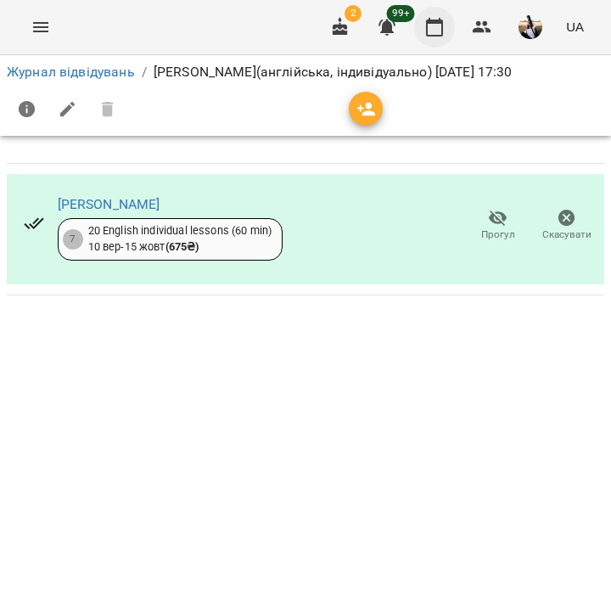 Image resolution: width=611 pixels, height=601 pixels. I want to click on button: Скасувати, so click(566, 226).